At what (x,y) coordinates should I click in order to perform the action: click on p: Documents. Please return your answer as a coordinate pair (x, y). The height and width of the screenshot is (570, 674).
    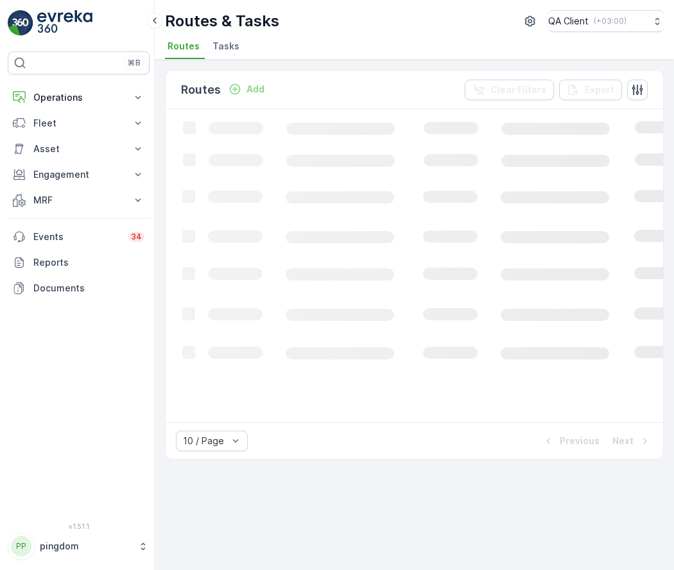
    Looking at the image, I should click on (89, 288).